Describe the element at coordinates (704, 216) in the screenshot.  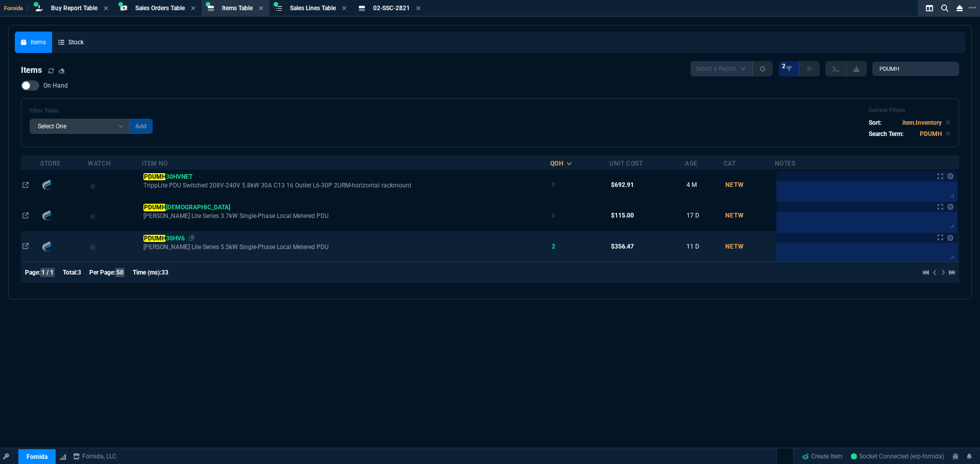
I see `td: 17 D` at that location.